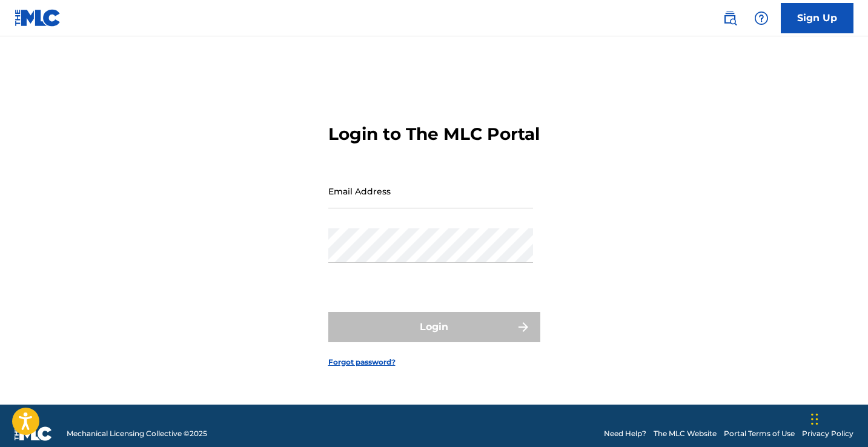 This screenshot has height=447, width=868. Describe the element at coordinates (759, 433) in the screenshot. I see `a: Portal Terms of Use` at that location.